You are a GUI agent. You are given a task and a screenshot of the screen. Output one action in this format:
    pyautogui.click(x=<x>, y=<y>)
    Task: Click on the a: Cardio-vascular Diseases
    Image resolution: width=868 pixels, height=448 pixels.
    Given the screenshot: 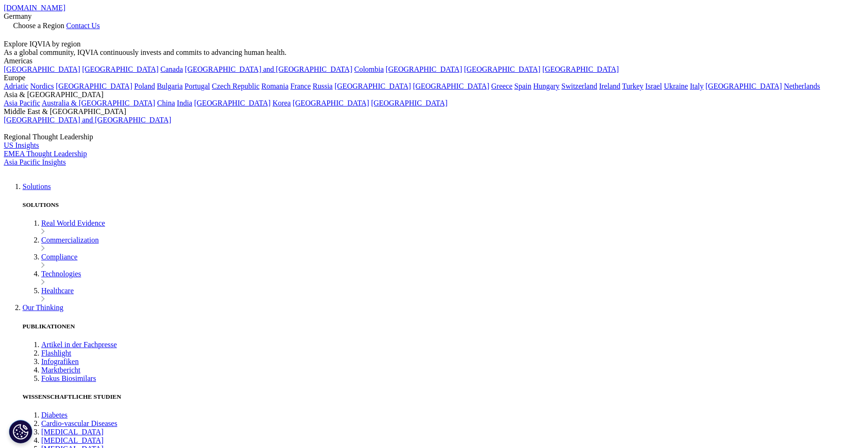 What is the action you would take?
    pyautogui.click(x=80, y=423)
    